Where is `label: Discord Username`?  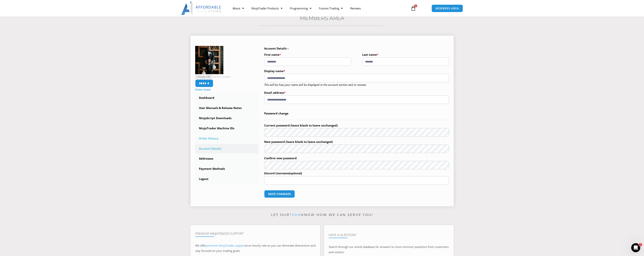
label: Discord Username is located at coordinates (356, 173).